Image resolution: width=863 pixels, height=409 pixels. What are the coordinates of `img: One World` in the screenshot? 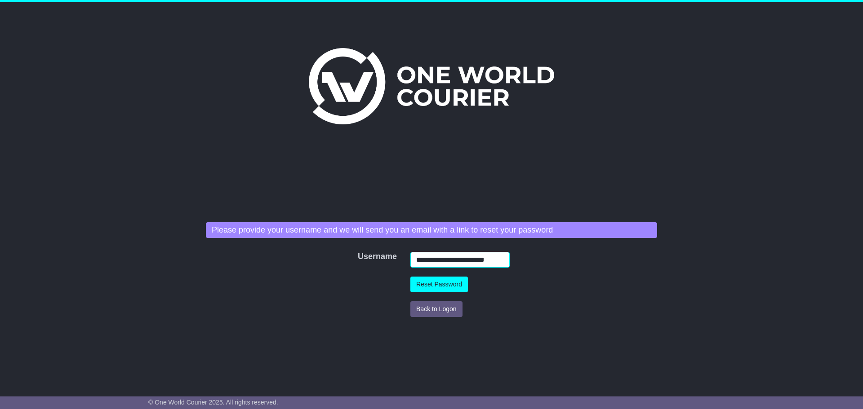 It's located at (431, 86).